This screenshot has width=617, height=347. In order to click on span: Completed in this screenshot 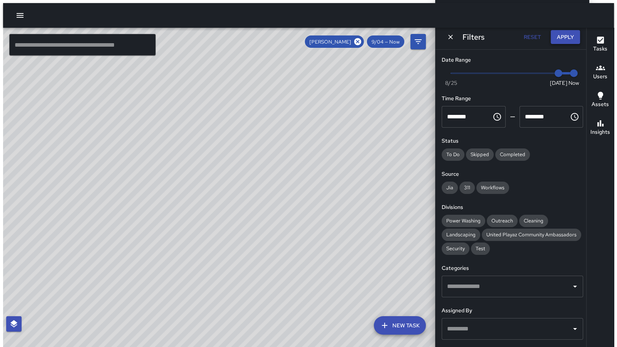, I will do `click(512, 154)`.